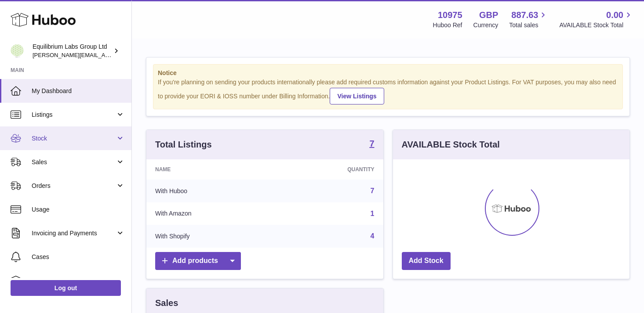  I want to click on a: Log out, so click(66, 288).